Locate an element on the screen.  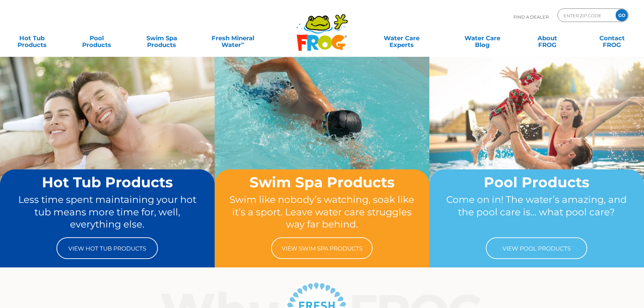
a: AboutFROG is located at coordinates (547, 38).